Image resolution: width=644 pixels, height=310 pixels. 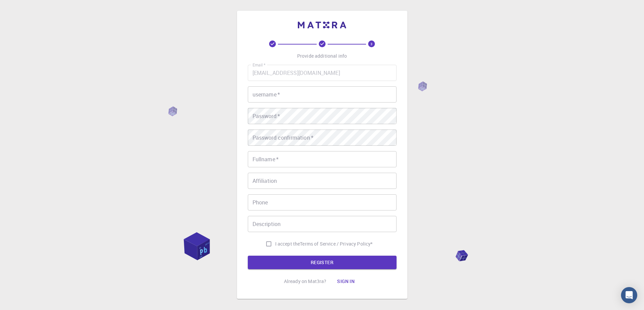 I want to click on p: Already on Mat3ra?, so click(x=305, y=281).